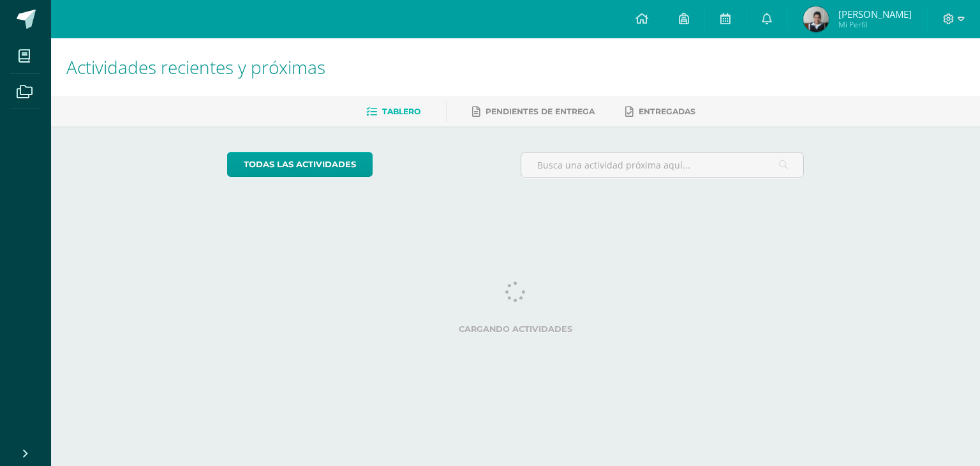 Image resolution: width=980 pixels, height=466 pixels. What do you see at coordinates (196, 67) in the screenshot?
I see `span: Actividades recientes y próximas` at bounding box center [196, 67].